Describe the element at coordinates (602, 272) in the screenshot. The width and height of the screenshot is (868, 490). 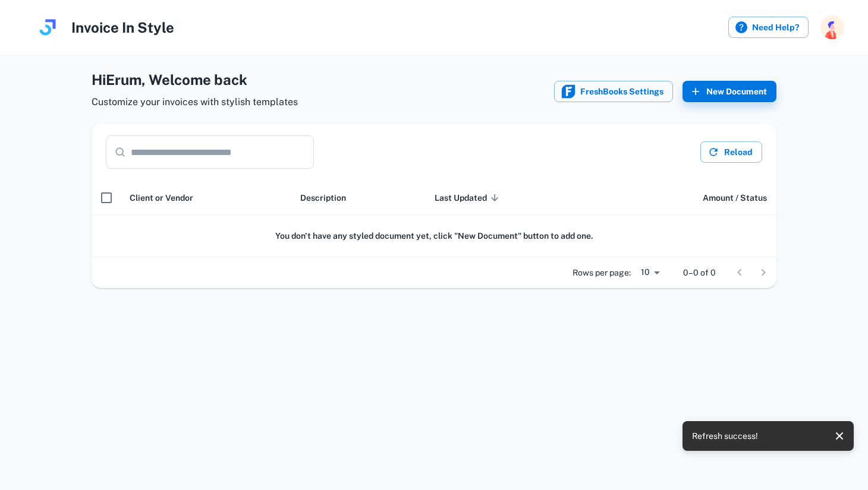
I see `p: Rows per page:` at that location.